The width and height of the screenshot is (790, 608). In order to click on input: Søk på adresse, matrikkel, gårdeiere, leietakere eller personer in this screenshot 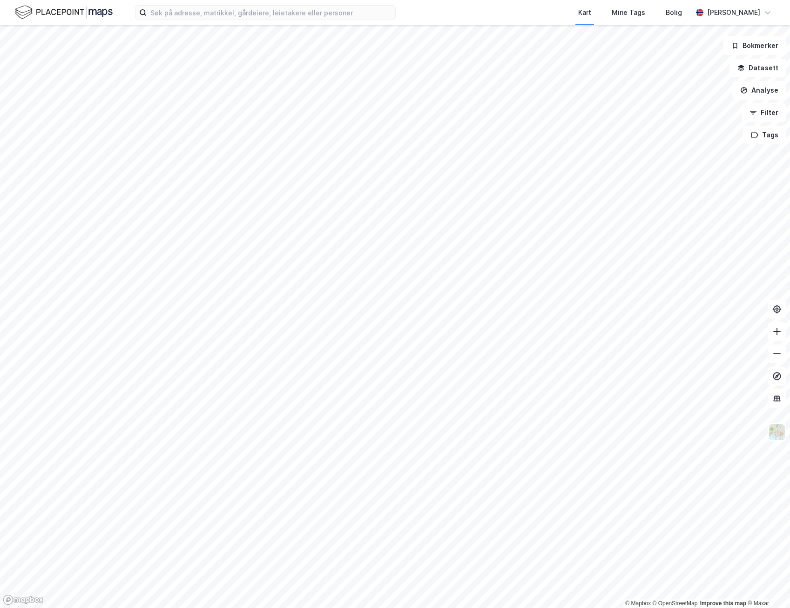, I will do `click(271, 13)`.